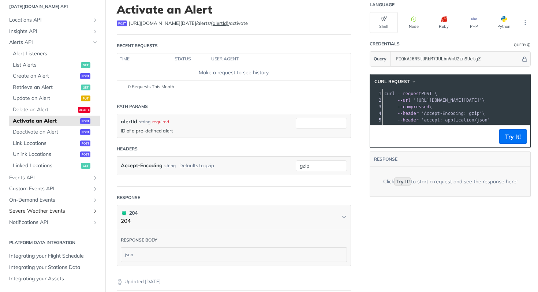 The height and width of the screenshot is (292, 538). I want to click on a: List Alertsget, so click(54, 65).